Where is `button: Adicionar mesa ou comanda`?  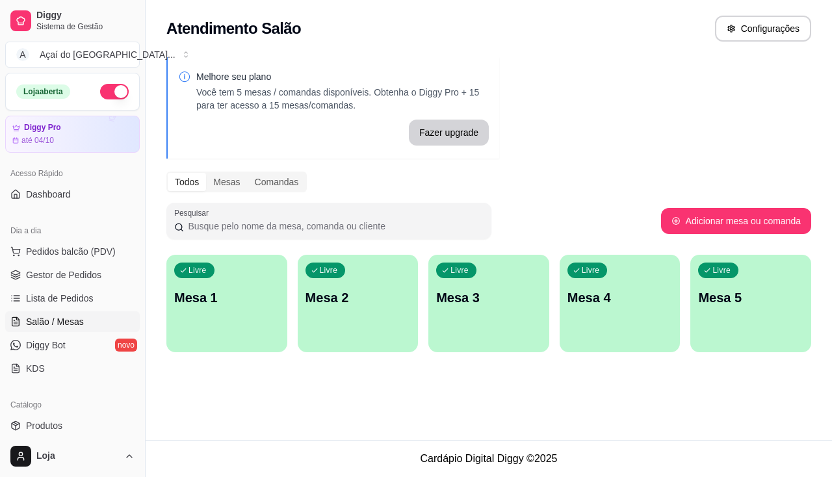 button: Adicionar mesa ou comanda is located at coordinates (736, 221).